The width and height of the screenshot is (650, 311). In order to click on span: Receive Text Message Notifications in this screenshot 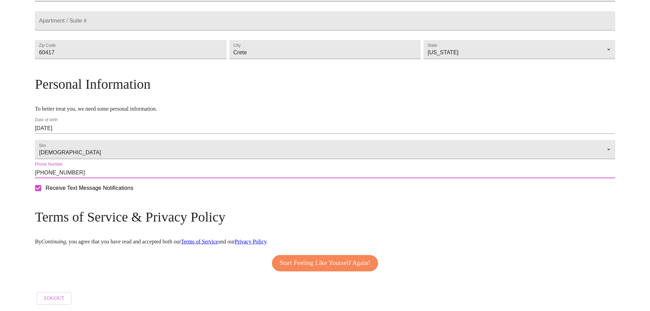, I will do `click(89, 188)`.